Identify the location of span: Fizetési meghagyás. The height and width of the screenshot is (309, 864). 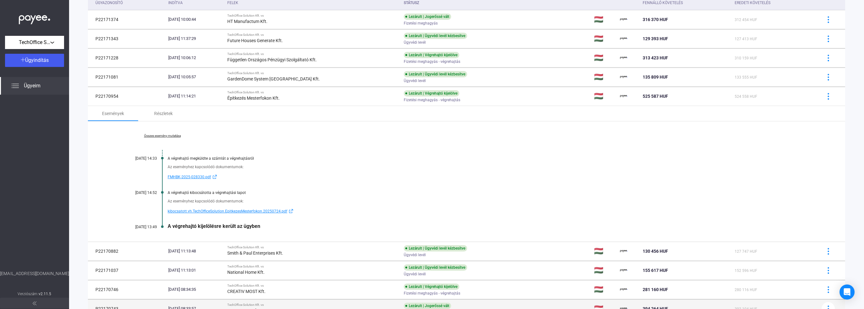
(421, 23).